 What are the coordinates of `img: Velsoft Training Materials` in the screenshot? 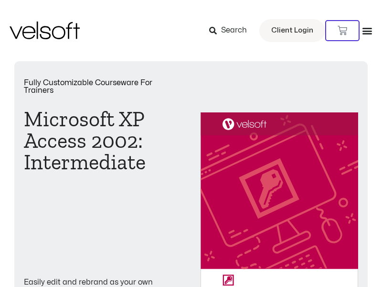 It's located at (44, 30).